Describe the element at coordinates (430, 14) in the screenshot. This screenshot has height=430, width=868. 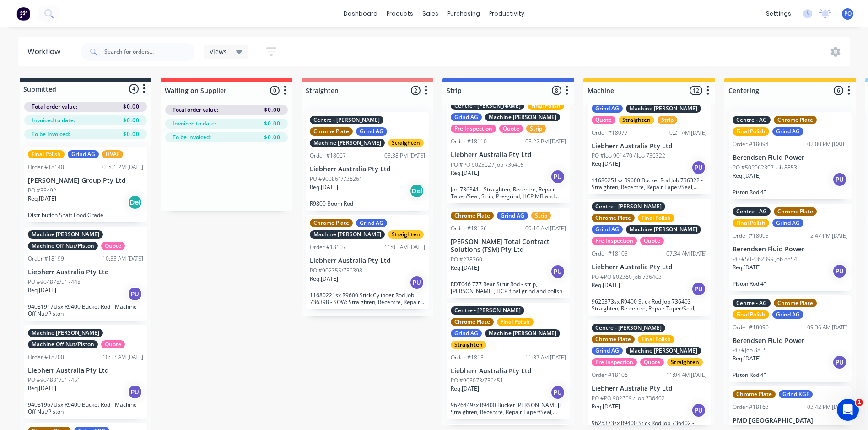
I see `div: sales` at that location.